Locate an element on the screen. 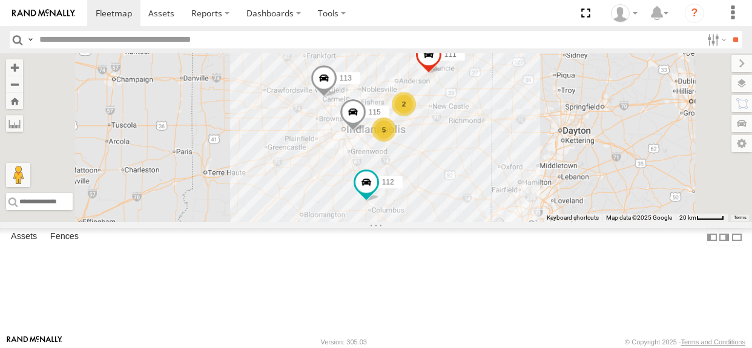 The width and height of the screenshot is (752, 348). label: Dock Summary Table to the Right is located at coordinates (724, 237).